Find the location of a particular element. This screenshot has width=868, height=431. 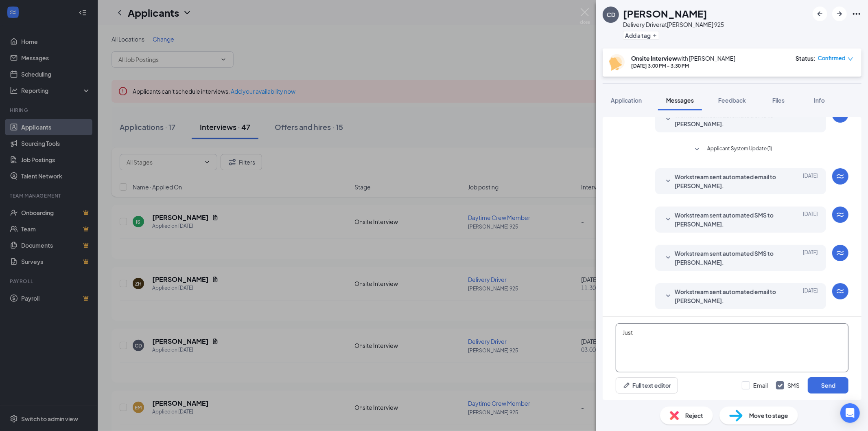

svg: Pen is located at coordinates (627, 385).